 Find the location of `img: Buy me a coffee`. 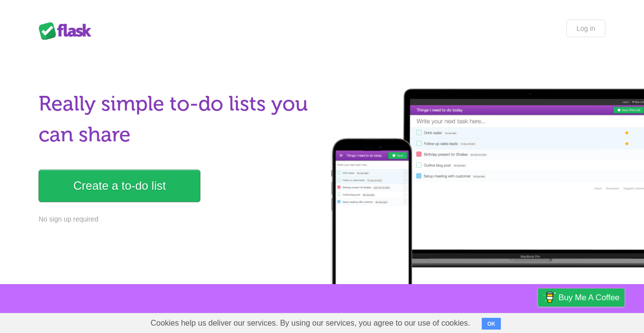

img: Buy me a coffee is located at coordinates (549, 297).